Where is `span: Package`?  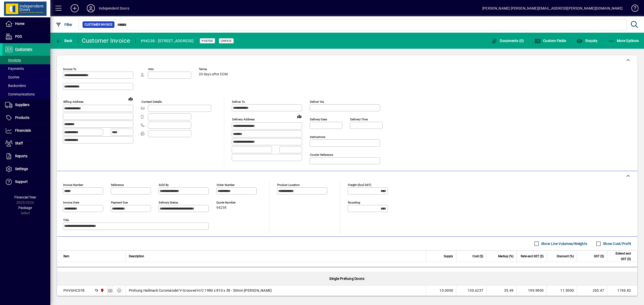
span: Package is located at coordinates (25, 208).